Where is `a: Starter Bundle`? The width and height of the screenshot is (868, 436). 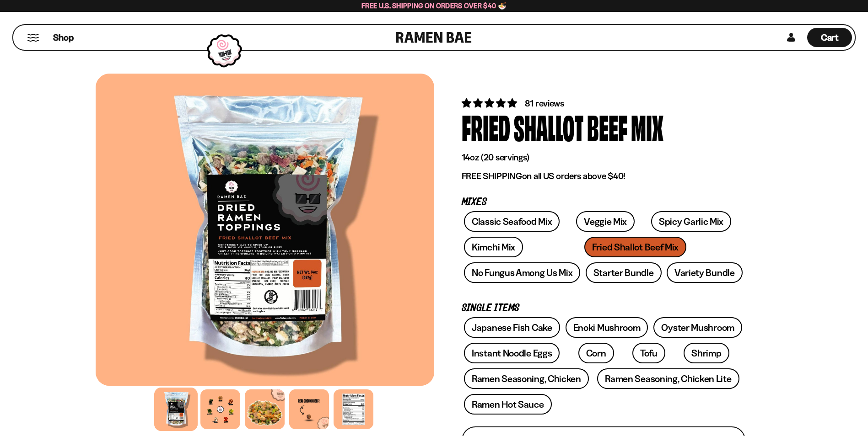
a: Starter Bundle is located at coordinates (623, 272).